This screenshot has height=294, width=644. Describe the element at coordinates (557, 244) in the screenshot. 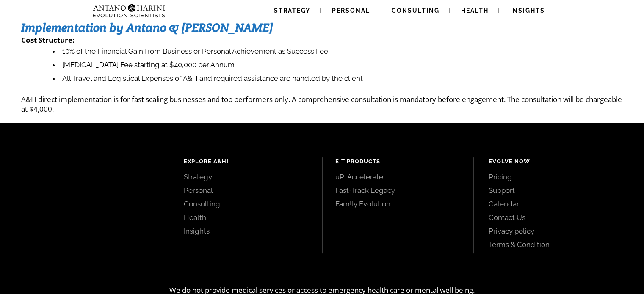

I see `a: Terms & Condition` at that location.